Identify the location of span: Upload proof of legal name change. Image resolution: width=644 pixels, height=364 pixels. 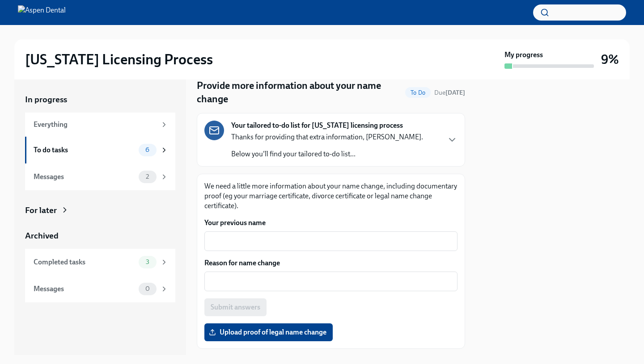
(268, 332).